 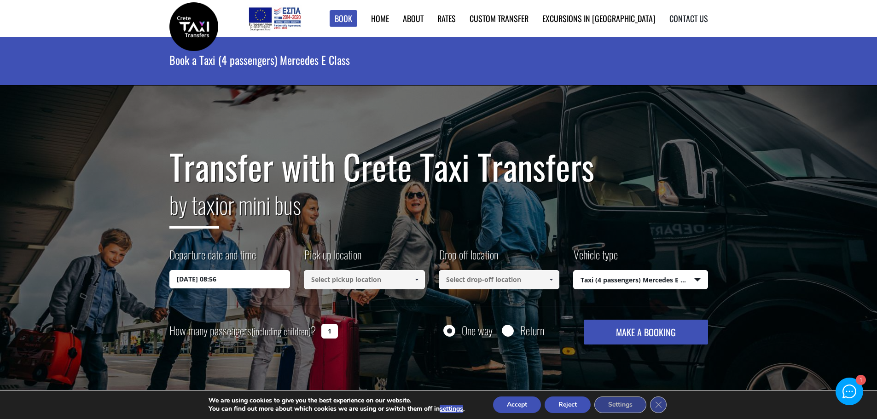 What do you see at coordinates (439, 211) in the screenshot?
I see `h2: or mini bus` at bounding box center [439, 211].